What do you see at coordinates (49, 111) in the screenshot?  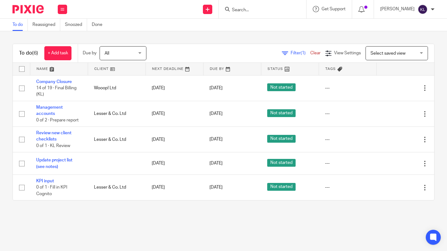 I see `a: Management accounts` at bounding box center [49, 111].